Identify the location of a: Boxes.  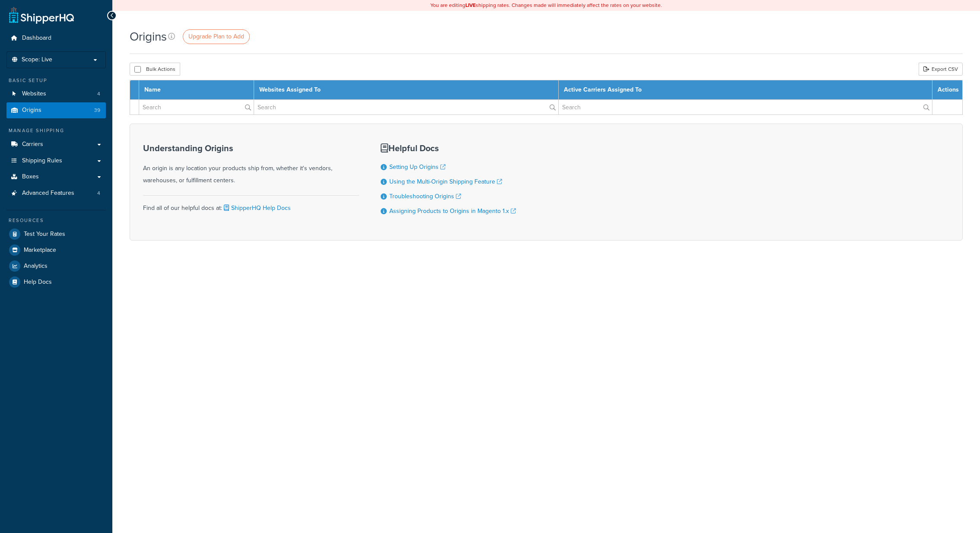
(56, 176).